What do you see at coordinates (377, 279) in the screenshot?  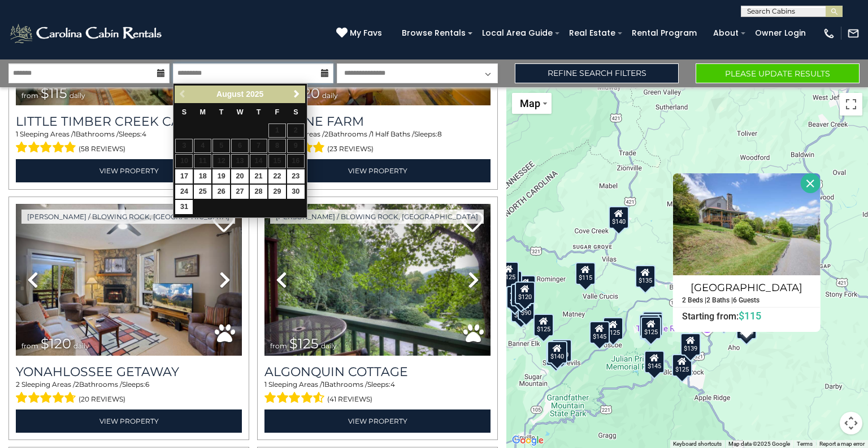 I see `img: thumbnail_163264183.jpeg` at bounding box center [377, 279].